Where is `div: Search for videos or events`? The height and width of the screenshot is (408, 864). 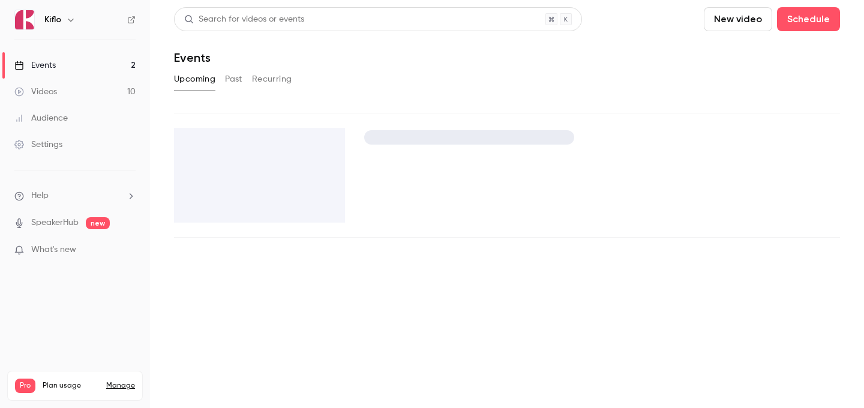
div: Search for videos or events is located at coordinates (244, 19).